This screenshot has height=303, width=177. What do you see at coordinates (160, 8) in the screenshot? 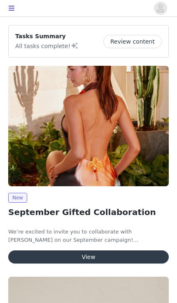
I see `div: avatar` at bounding box center [160, 8].